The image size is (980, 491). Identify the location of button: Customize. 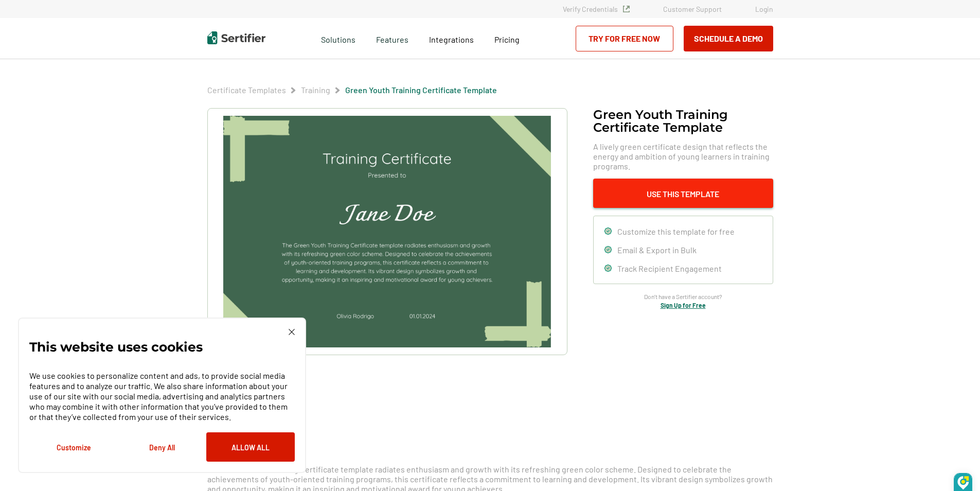
(74, 447).